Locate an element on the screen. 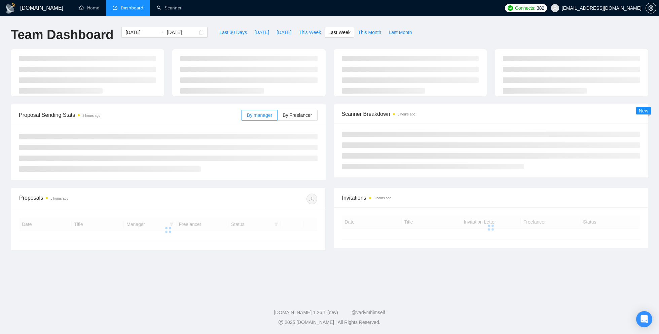  div: Proposals is located at coordinates (93, 199).